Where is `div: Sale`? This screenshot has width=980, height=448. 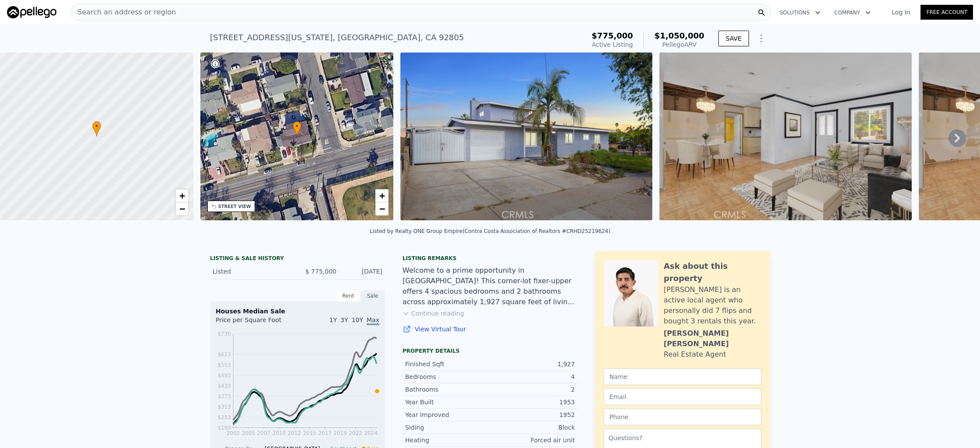 div: Sale is located at coordinates (373, 296).